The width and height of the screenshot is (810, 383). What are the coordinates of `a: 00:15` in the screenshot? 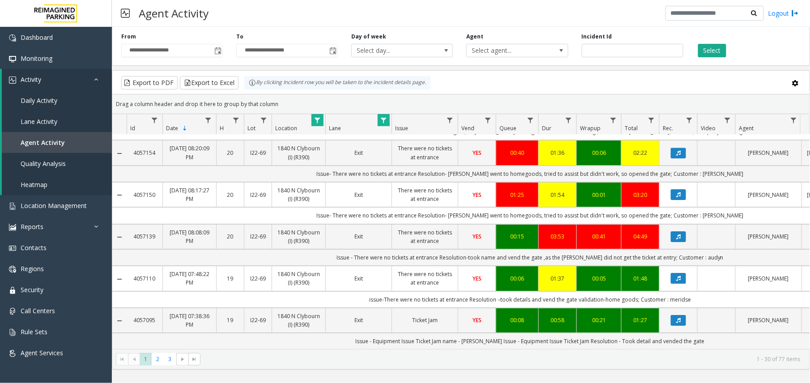 It's located at (518, 236).